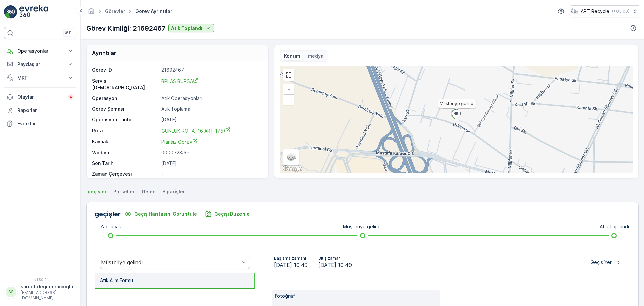 This screenshot has width=644, height=306. I want to click on p: Görev Kimliği: 21692467, so click(126, 28).